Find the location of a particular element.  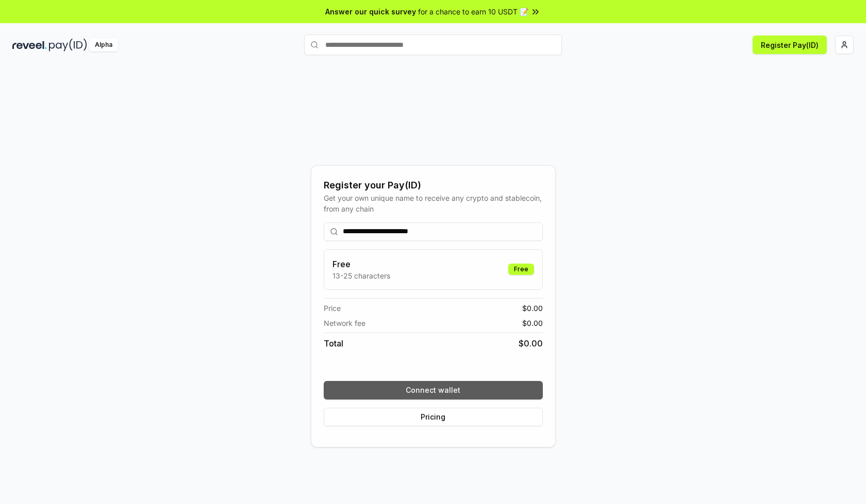

span: Total is located at coordinates (334, 344).